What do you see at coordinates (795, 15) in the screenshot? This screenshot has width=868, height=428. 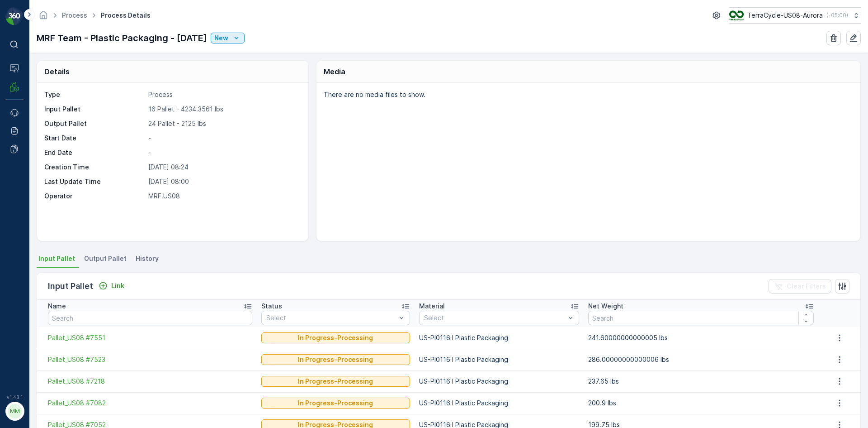 I see `button: TerraCycle-US08-Aurora(-05:00)` at bounding box center [795, 15].